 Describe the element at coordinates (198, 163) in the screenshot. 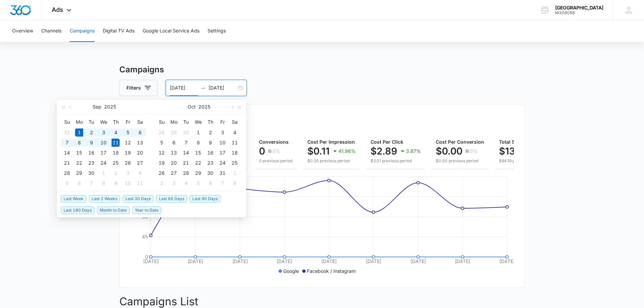

I see `div: 22` at that location.